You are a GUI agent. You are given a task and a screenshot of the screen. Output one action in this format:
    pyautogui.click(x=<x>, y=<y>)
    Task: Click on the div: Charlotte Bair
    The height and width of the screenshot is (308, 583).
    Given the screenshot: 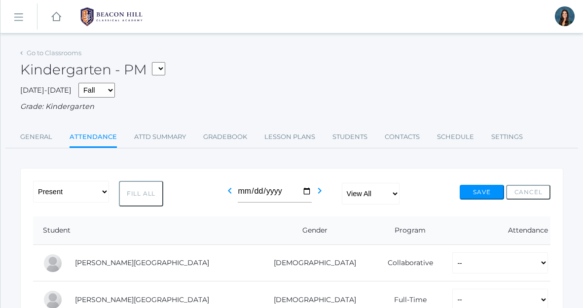 What is the action you would take?
    pyautogui.click(x=53, y=263)
    